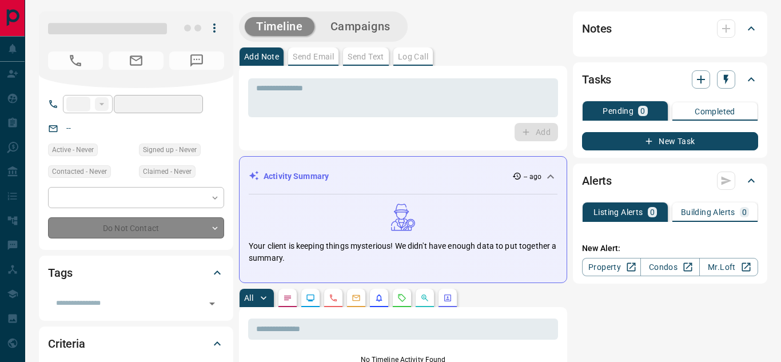  Describe the element at coordinates (66, 343) in the screenshot. I see `h2: Criteria` at that location.